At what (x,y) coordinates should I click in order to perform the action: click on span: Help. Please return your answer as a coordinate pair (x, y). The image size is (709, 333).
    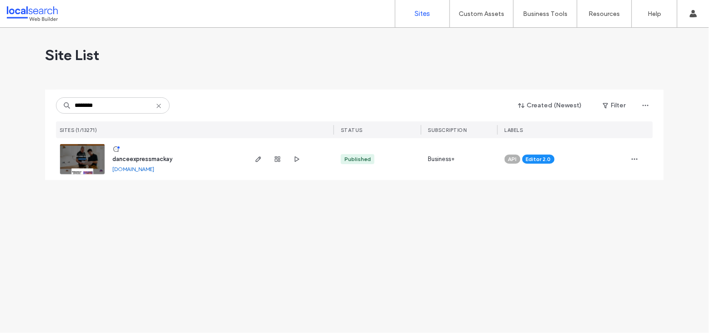
    Looking at the image, I should click on (30, 10).